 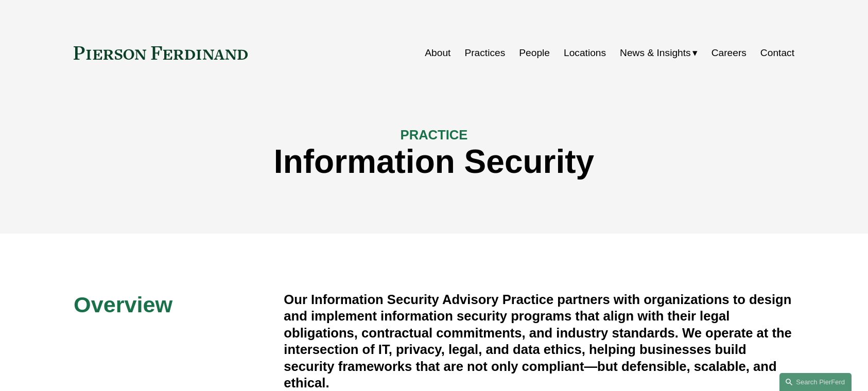 I want to click on a: About, so click(x=437, y=53).